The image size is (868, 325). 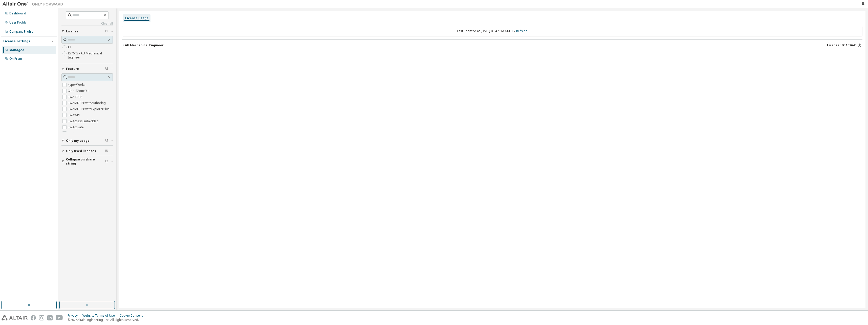 What do you see at coordinates (87, 24) in the screenshot?
I see `a: Clear all` at bounding box center [87, 24].